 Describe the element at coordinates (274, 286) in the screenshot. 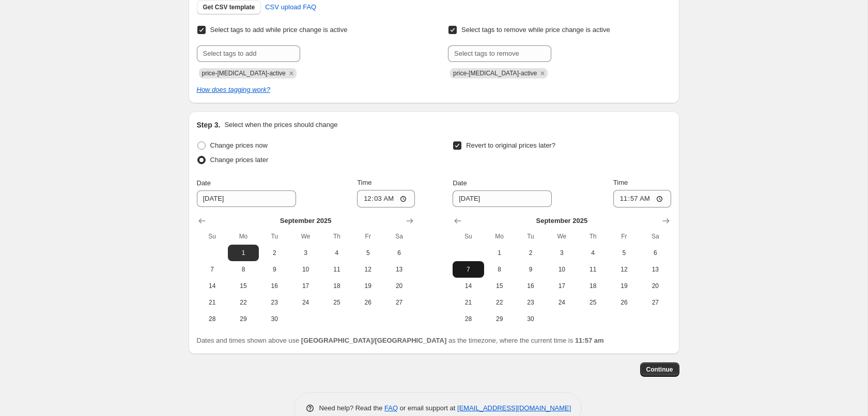

I see `button: Tuesday September 16 2025` at that location.